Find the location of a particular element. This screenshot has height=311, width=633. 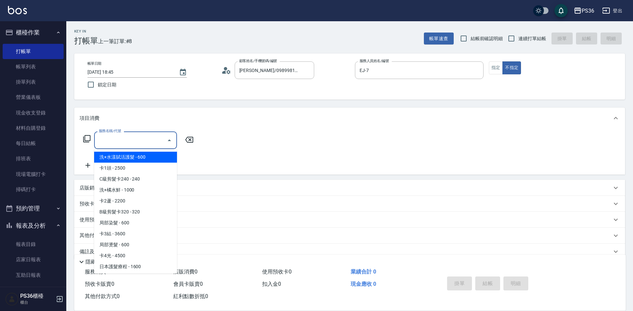

span: 鎖定日期 is located at coordinates (107, 85).